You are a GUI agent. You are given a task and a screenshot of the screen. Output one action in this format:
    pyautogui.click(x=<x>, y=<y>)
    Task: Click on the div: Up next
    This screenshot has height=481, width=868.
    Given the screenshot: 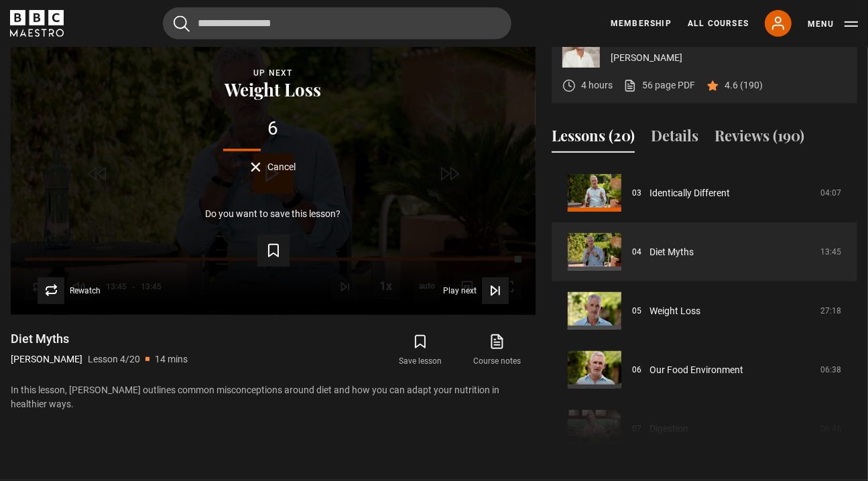 What is the action you would take?
    pyautogui.click(x=273, y=73)
    